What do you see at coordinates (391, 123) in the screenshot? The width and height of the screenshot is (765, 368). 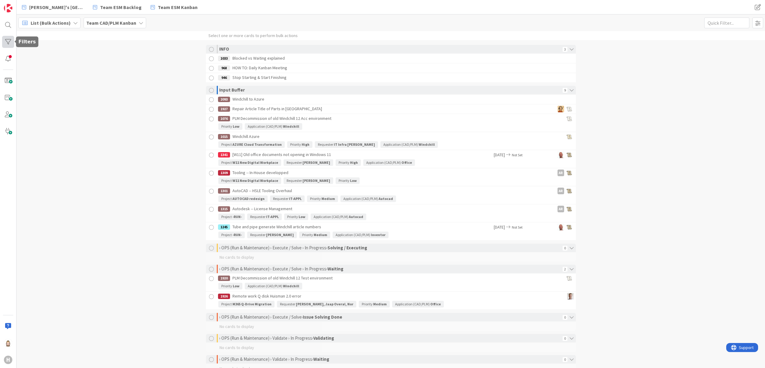 I see `a: 1076PLM Decommission of old Windchill 12 Acc environmentPriority LowApplication (CAD/PLM) Windchill` at bounding box center [391, 123].